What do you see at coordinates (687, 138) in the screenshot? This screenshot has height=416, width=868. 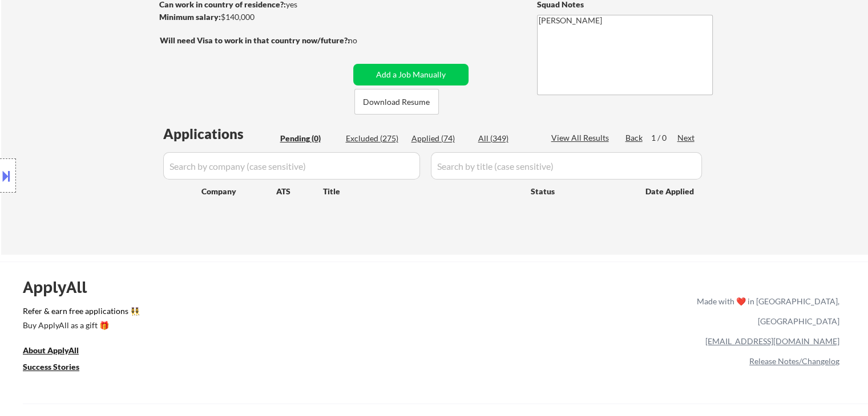 I see `div: Next` at bounding box center [687, 138].